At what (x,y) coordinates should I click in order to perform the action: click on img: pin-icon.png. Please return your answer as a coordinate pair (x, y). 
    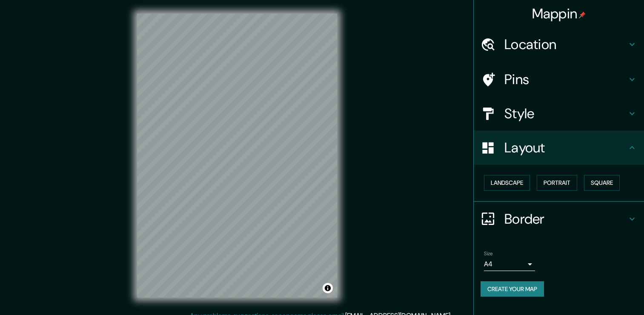
    Looking at the image, I should click on (583, 15).